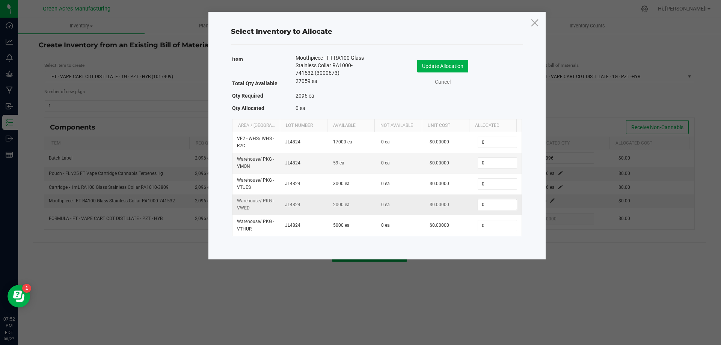 This screenshot has width=721, height=345. Describe the element at coordinates (5, 4) in the screenshot. I see `span: 1` at that location.